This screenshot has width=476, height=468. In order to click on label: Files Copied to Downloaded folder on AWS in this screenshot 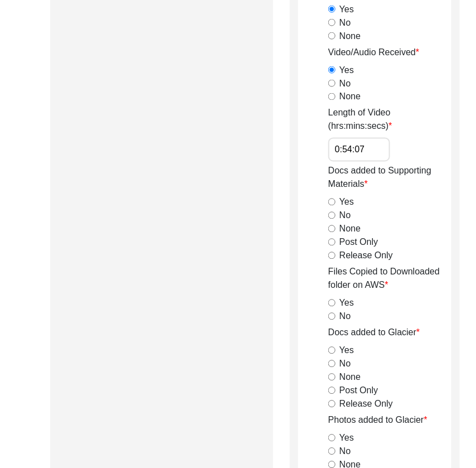, I will do `click(390, 279)`.